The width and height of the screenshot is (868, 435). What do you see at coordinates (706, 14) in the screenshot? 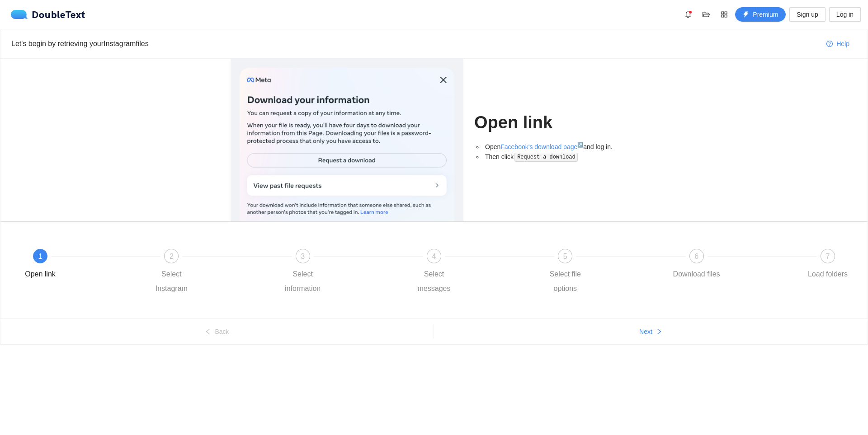
I see `span: folder-open` at bounding box center [706, 14].